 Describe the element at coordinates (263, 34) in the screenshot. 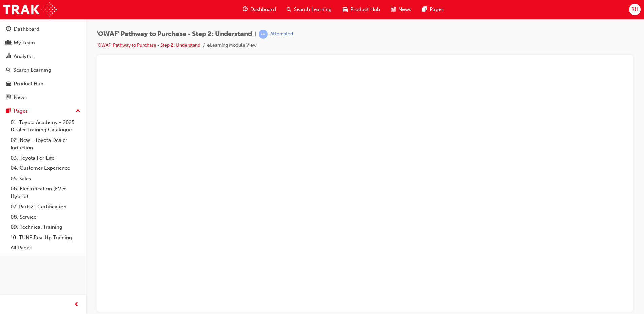

I see `span: learningRecordVerb_ATTEMPT-icon` at that location.